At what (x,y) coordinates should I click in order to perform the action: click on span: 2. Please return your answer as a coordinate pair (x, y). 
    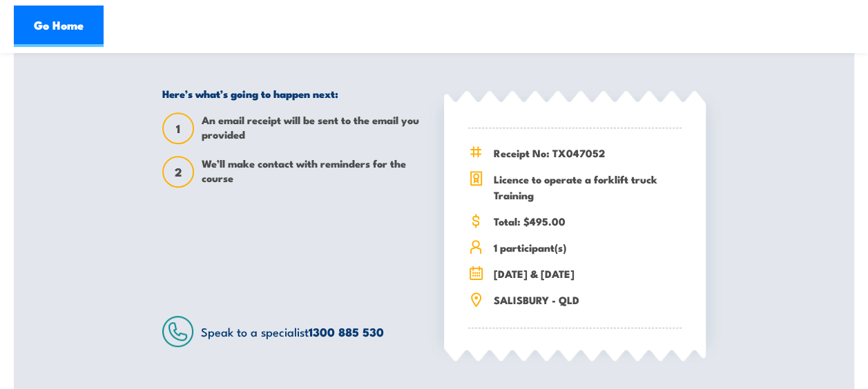
    Looking at the image, I should click on (178, 172).